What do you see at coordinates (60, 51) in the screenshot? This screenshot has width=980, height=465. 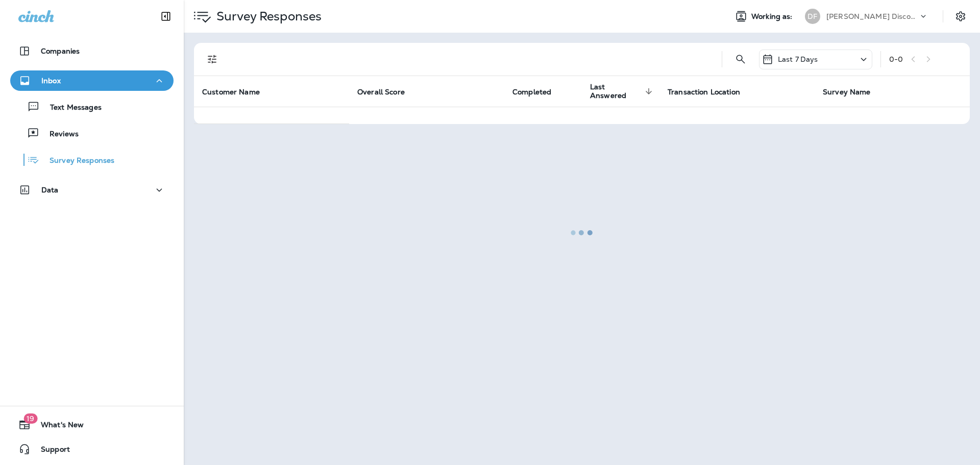 I see `p: Companies` at bounding box center [60, 51].